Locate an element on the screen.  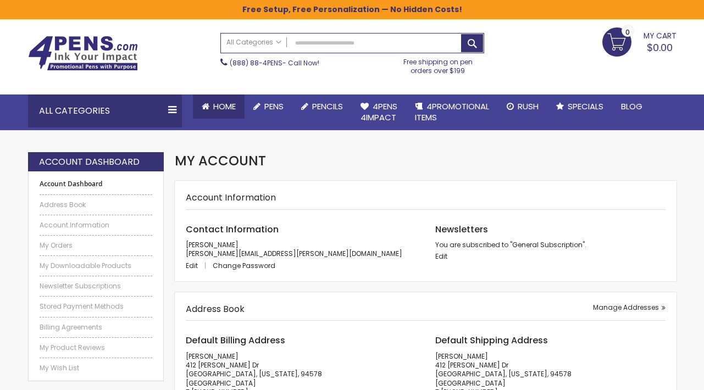
span: 4PROMOTIONAL ITEMS is located at coordinates (452, 112).